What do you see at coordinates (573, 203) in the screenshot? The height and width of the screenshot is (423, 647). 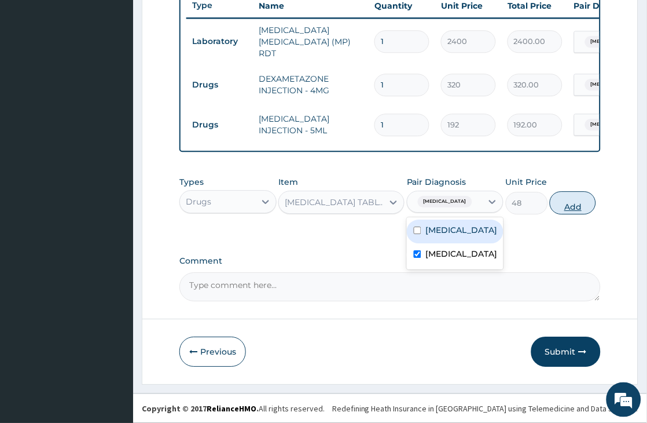 I see `button: Add` at bounding box center [573, 203].